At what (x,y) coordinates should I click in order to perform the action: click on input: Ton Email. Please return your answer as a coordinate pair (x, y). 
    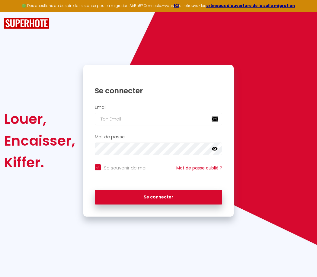
    Looking at the image, I should click on (158, 119).